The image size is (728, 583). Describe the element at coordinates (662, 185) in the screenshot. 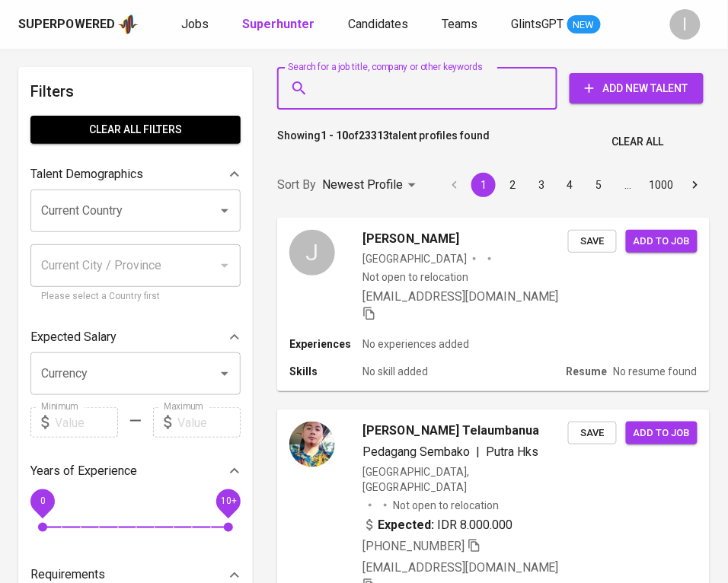

I see `button: Go to page 1000` at that location.